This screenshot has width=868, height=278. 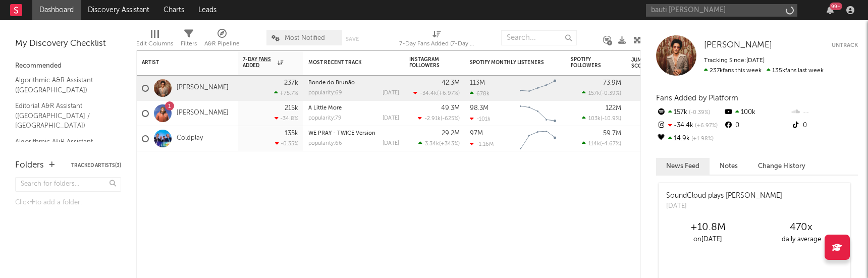 What do you see at coordinates (96, 165) in the screenshot?
I see `button: Tracked Artists(3)` at bounding box center [96, 165].